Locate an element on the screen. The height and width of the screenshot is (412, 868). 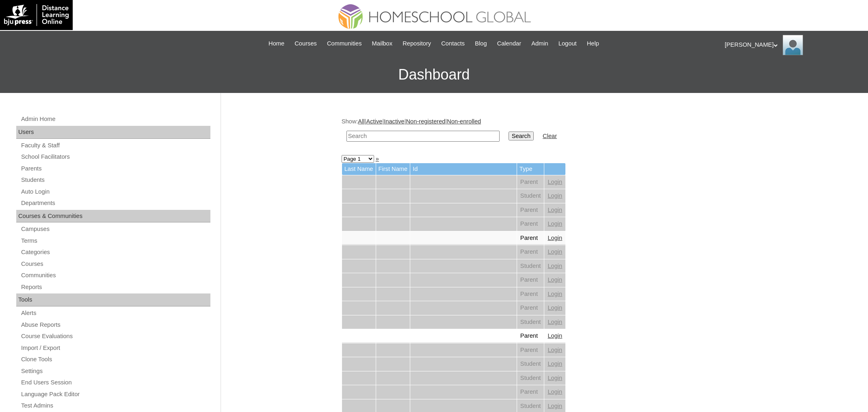
span: Home is located at coordinates (276, 43).